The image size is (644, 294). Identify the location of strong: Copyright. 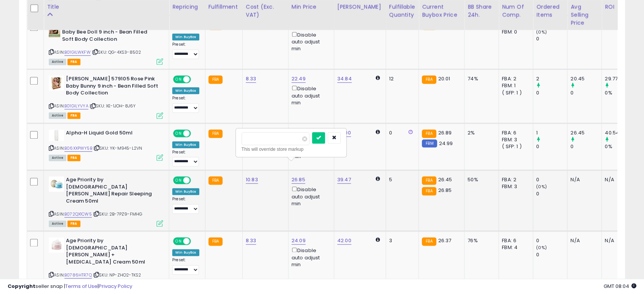
(21, 286).